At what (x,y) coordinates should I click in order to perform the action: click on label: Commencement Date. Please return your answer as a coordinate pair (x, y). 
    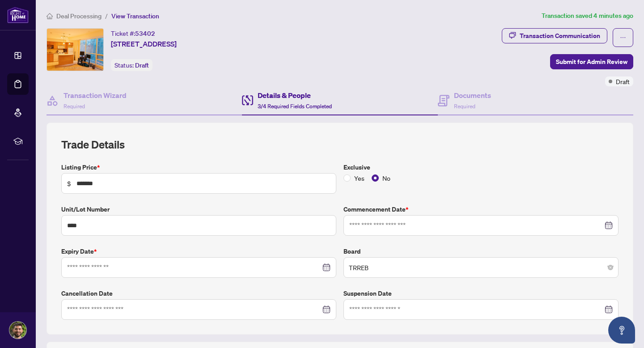
    Looking at the image, I should click on (481, 209).